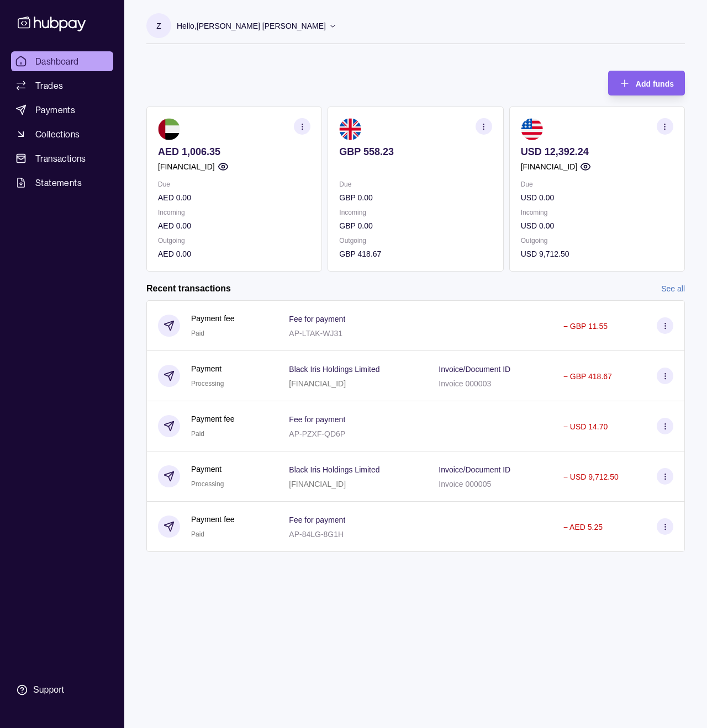  I want to click on span: Statements, so click(59, 183).